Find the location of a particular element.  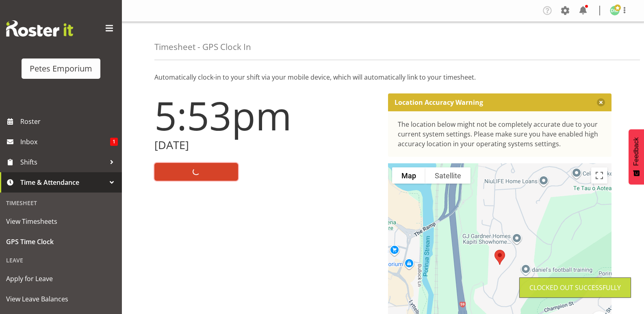

div: Leave is located at coordinates (61, 260).